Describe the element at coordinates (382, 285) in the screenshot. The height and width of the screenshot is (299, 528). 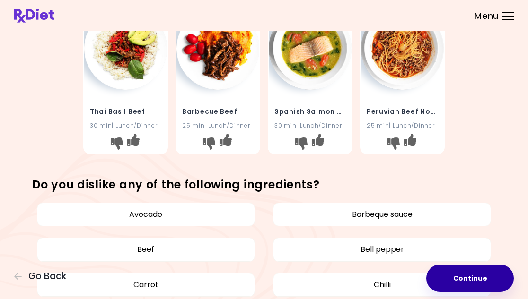
I see `button: Chilli` at that location.